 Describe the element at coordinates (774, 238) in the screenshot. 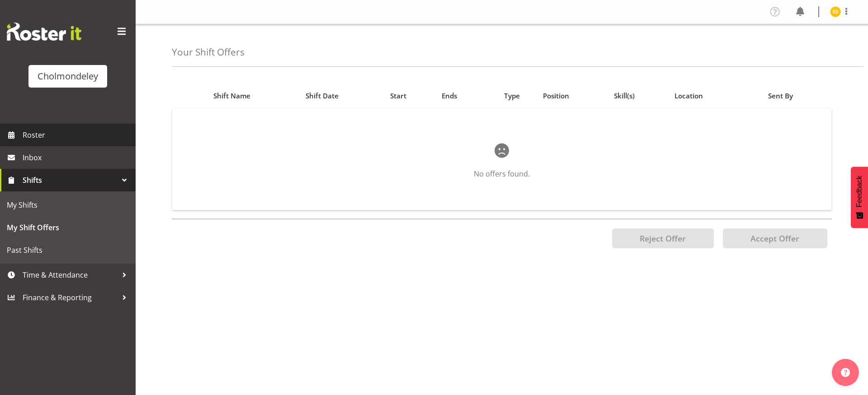

I see `span: Accept Offer` at that location.